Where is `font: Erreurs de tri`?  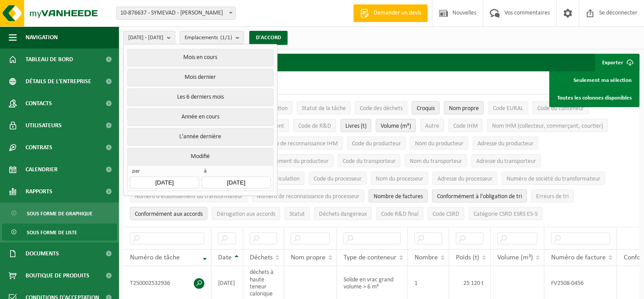 font: Erreurs de tri is located at coordinates (552, 197).